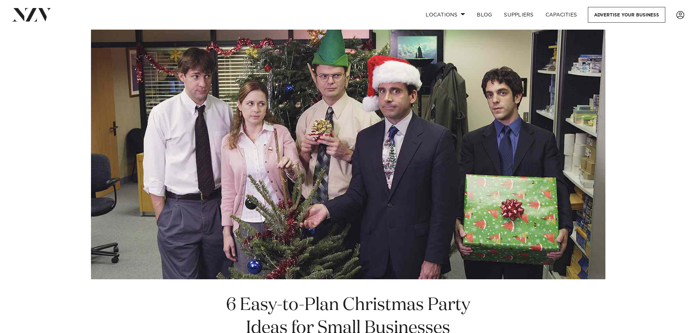 This screenshot has height=333, width=696. I want to click on img: 6 Easy-to-Plan Christmas Party Ideas for Small Businesses, so click(348, 154).